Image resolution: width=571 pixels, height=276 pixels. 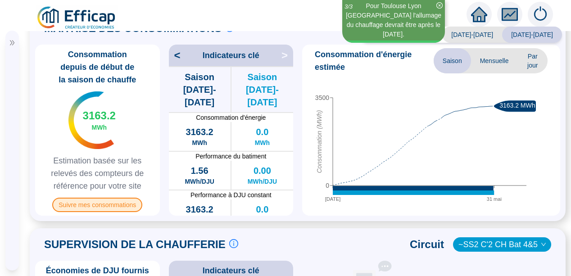 What do you see at coordinates (97, 205) in the screenshot?
I see `span: Suivre mes consommations` at bounding box center [97, 205].